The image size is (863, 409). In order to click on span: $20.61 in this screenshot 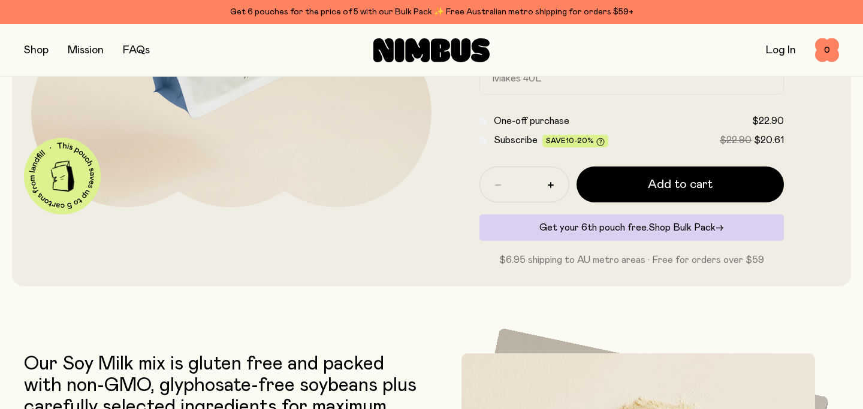, I will do `click(769, 140)`.